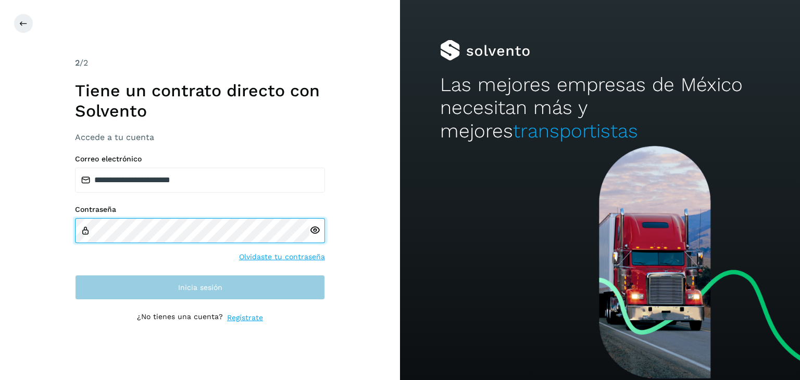 The image size is (800, 380). I want to click on span: 2, so click(77, 63).